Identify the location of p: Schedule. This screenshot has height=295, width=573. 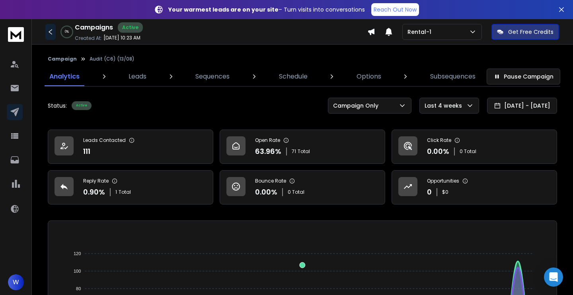
(293, 76).